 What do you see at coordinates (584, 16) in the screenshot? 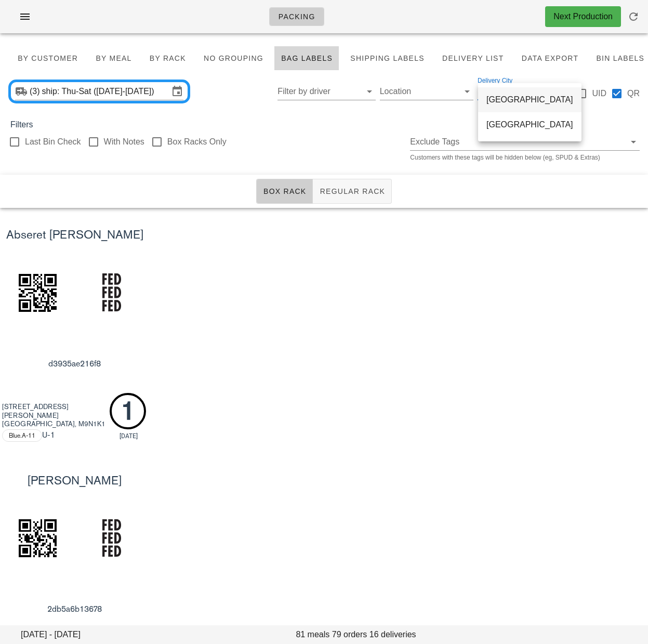
I see `div: Next Production` at bounding box center [584, 16].